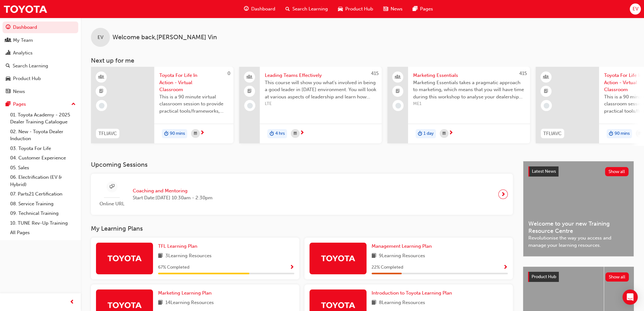 The height and width of the screenshot is (311, 644). What do you see at coordinates (392, 9) in the screenshot?
I see `a: news-iconNews` at bounding box center [392, 9].